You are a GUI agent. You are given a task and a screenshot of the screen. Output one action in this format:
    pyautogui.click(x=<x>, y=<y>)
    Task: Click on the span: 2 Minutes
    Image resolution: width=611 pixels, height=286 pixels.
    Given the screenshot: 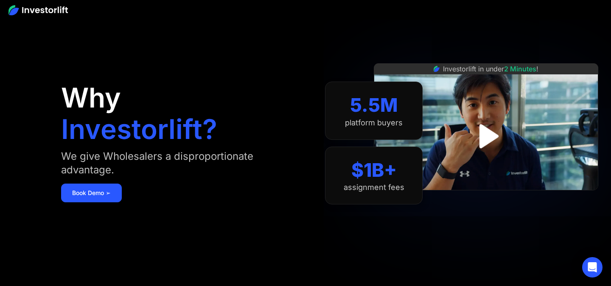 What is the action you would take?
    pyautogui.click(x=520, y=69)
    